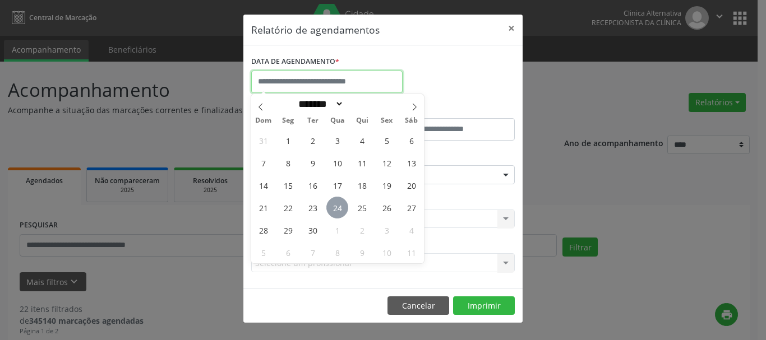 The width and height of the screenshot is (766, 340). What do you see at coordinates (362, 207) in the screenshot?
I see `span: Setembro 25, 2025` at bounding box center [362, 207].